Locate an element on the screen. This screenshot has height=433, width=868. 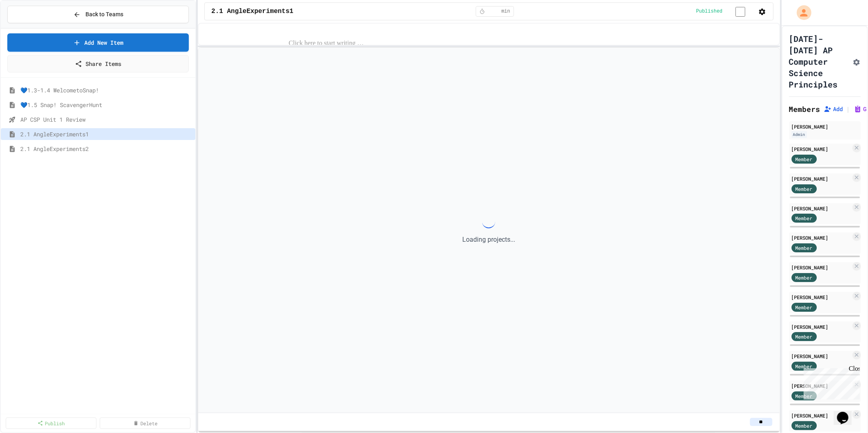
button: Add is located at coordinates (833, 109).